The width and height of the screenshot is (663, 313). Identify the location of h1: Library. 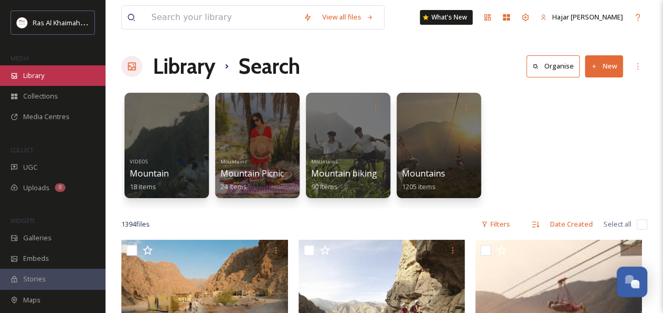
(184, 66).